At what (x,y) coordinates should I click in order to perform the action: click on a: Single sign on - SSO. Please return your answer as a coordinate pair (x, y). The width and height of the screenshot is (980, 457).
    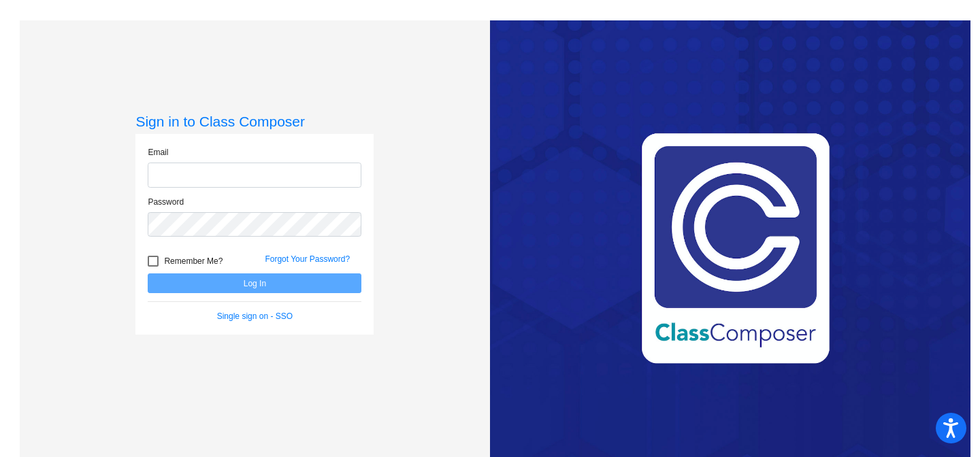
    Looking at the image, I should click on (254, 316).